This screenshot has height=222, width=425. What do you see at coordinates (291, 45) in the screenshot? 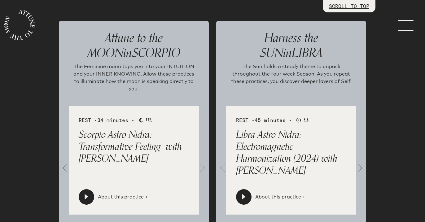
I see `p: SUN LIBRA` at bounding box center [291, 45].